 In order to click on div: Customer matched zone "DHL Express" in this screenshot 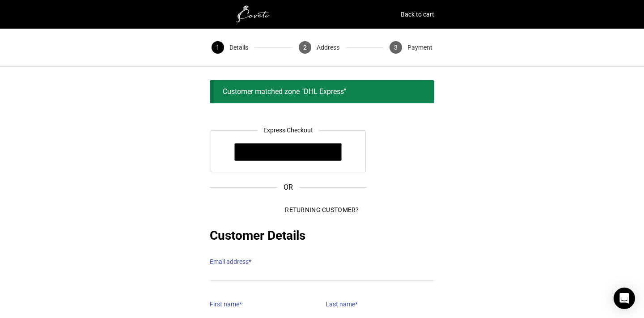, I will do `click(322, 92)`.